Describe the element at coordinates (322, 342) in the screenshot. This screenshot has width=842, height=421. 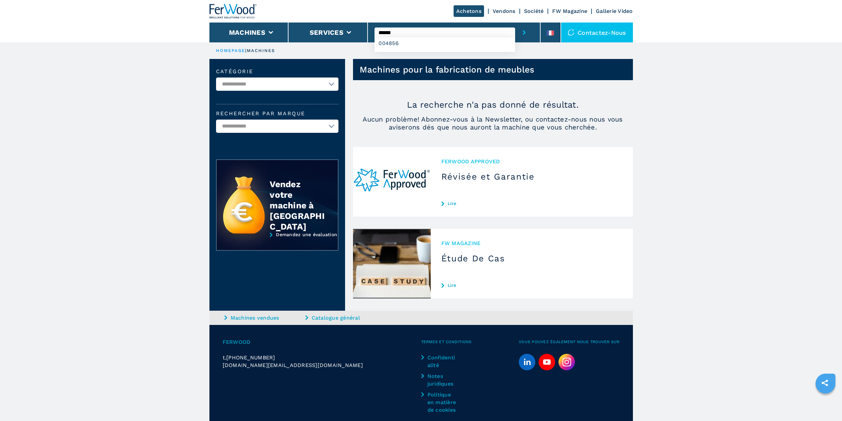
I see `span: Ferwood` at that location.